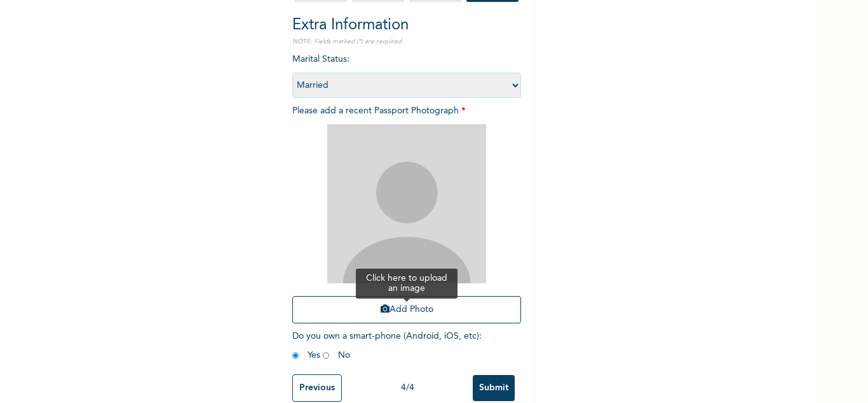 The image size is (868, 403). What do you see at coordinates (407, 72) in the screenshot?
I see `span: Marital Status :` at bounding box center [407, 72].